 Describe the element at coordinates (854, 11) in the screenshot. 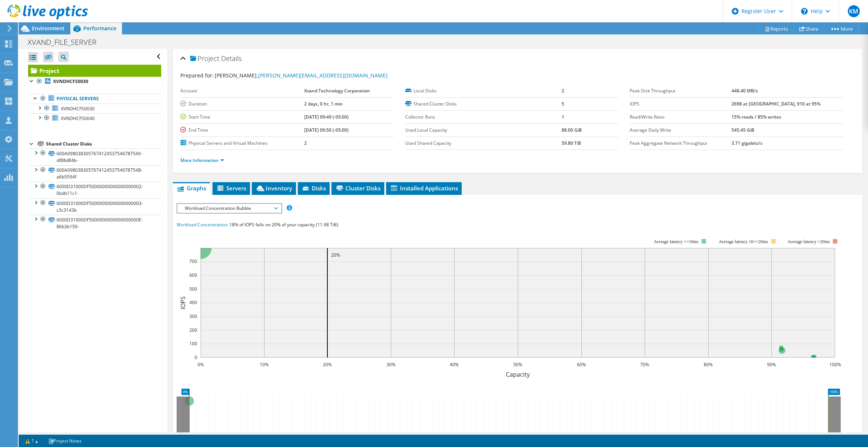

I see `span: KM` at that location.